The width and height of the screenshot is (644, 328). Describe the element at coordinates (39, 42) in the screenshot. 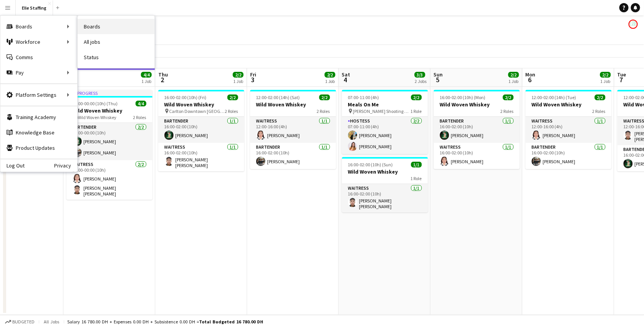

I see `div: Workforce` at that location.